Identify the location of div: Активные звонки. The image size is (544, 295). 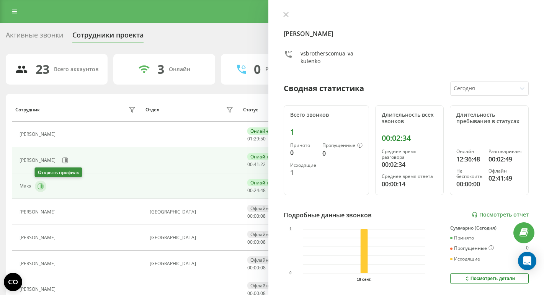
(34, 37).